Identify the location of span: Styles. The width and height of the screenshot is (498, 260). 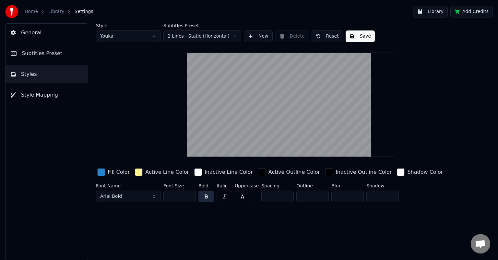
(29, 74).